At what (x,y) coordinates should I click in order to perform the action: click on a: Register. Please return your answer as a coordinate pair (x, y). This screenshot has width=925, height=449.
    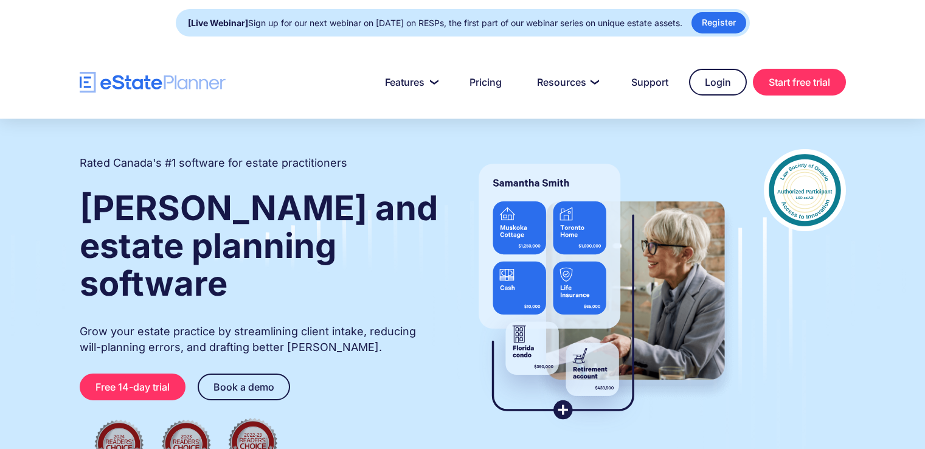
    Looking at the image, I should click on (719, 23).